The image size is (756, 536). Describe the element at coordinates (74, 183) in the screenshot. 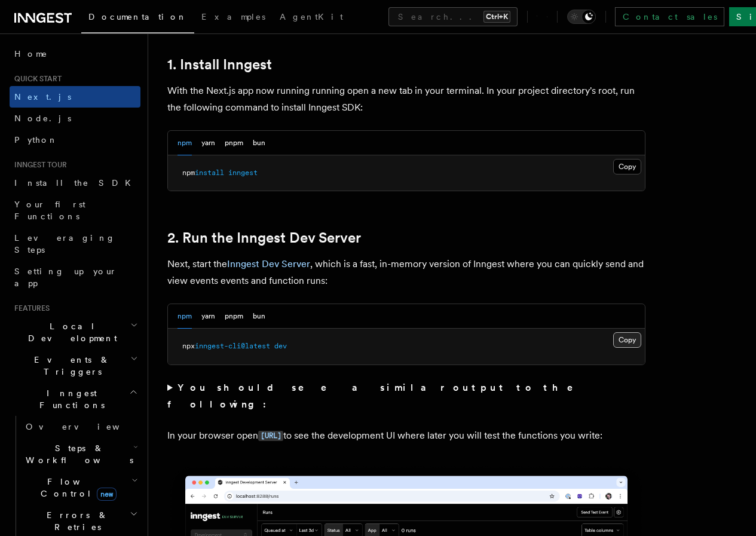

I see `a: Install the SDK` at that location.